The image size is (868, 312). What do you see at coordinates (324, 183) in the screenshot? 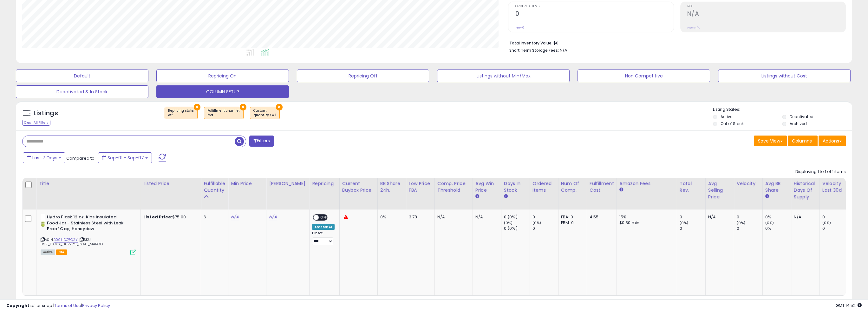
I see `div: Repricing` at bounding box center [324, 183].